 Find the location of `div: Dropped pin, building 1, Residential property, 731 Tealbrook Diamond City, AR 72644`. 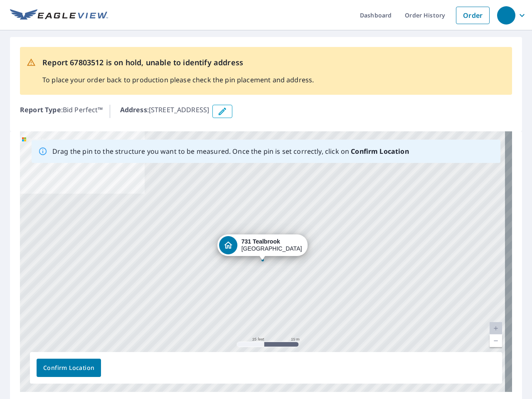

div: Dropped pin, building 1, Residential property, 731 Tealbrook Diamond City, AR 72644 is located at coordinates (263, 247).